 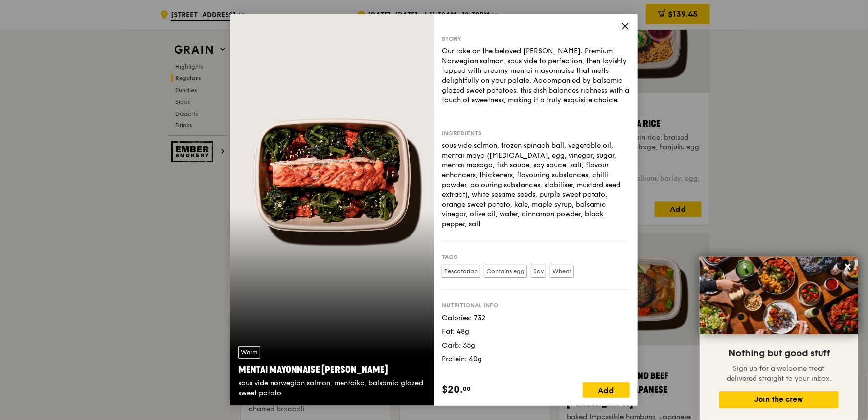 What do you see at coordinates (562, 271) in the screenshot?
I see `label: Wheat` at bounding box center [562, 271].